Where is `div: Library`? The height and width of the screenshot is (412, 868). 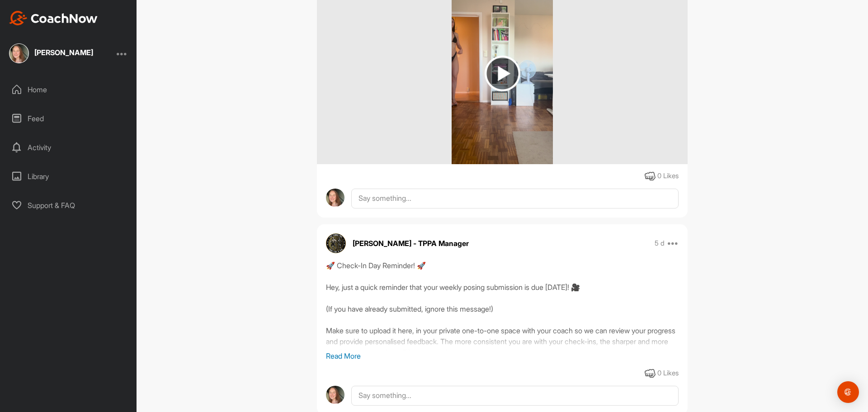 div: Library is located at coordinates (69, 177).